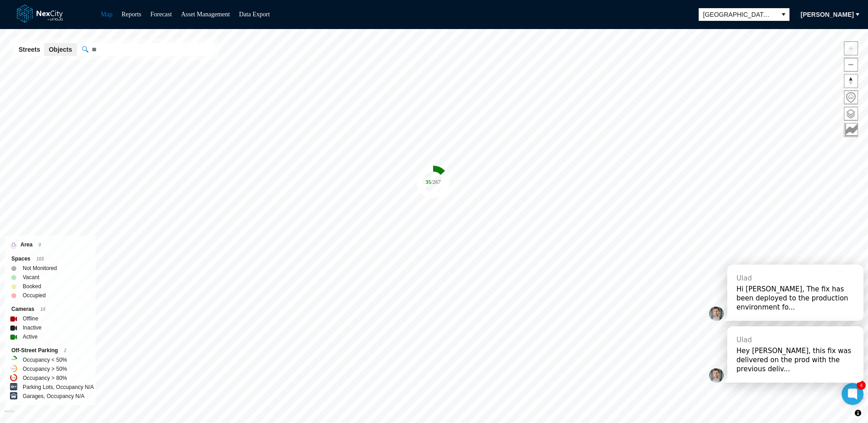 The height and width of the screenshot is (423, 868). I want to click on a: Data Export, so click(254, 14).